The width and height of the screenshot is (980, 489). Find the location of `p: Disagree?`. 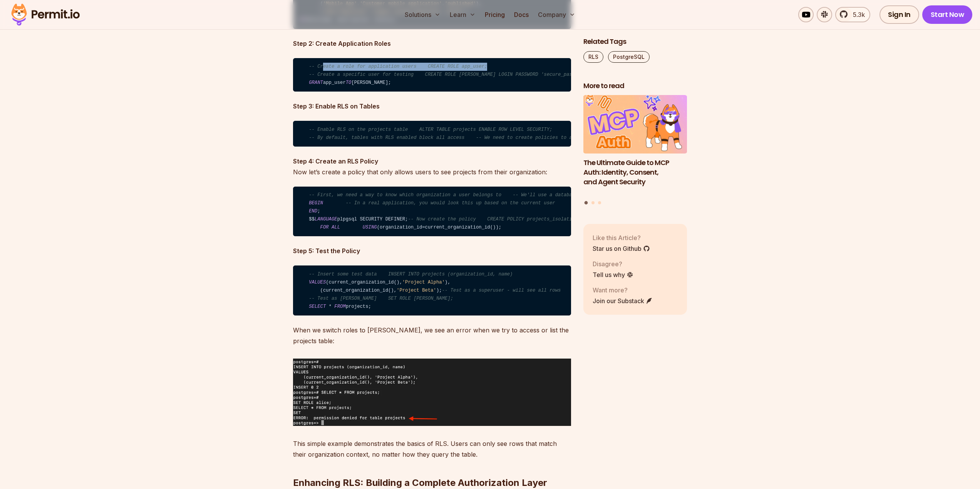

p: Disagree? is located at coordinates (613, 264).